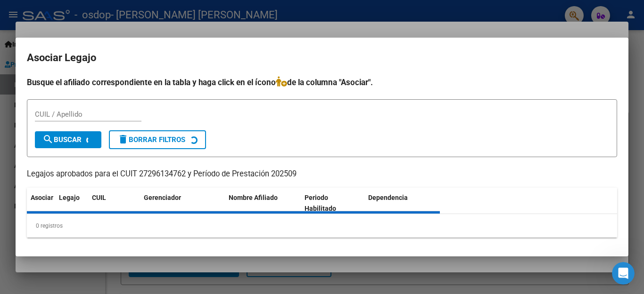 This screenshot has height=294, width=644. Describe the element at coordinates (151, 140) in the screenshot. I see `span: Borrar Filtros` at that location.